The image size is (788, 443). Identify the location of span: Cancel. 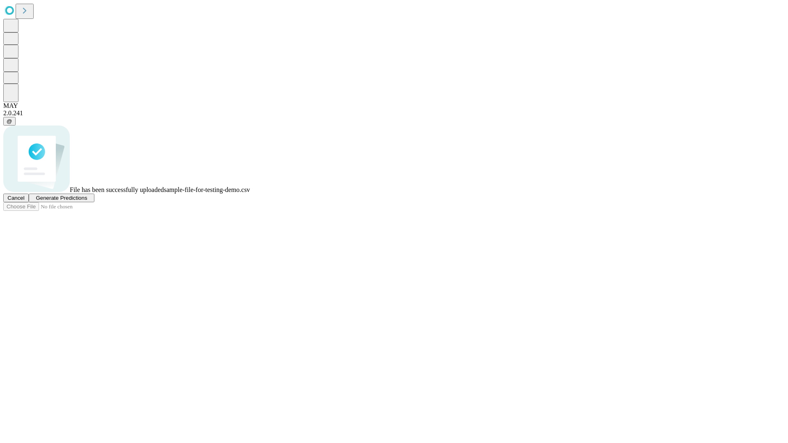
(16, 198).